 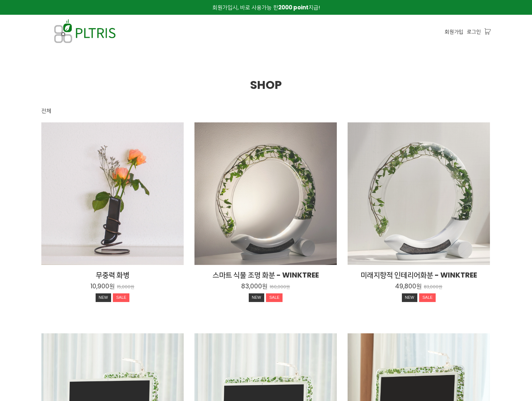 What do you see at coordinates (408, 286) in the screenshot?
I see `p: 49,800원` at bounding box center [408, 286].